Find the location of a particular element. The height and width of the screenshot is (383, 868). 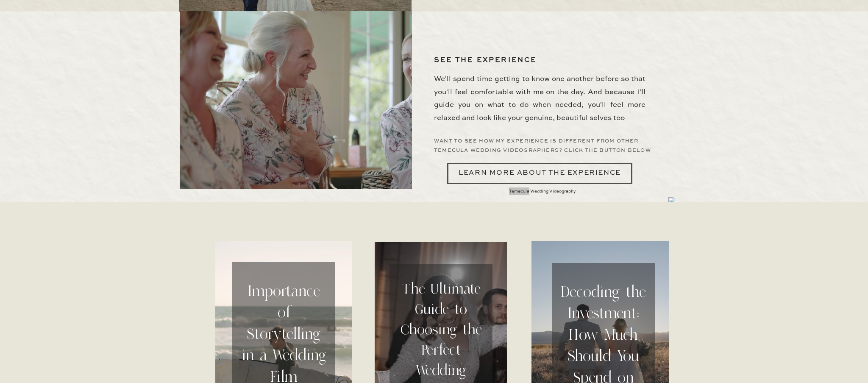

h3: want to see how my experience is different from other Temecula wedding videographers? Click the b... is located at coordinates (547, 146).